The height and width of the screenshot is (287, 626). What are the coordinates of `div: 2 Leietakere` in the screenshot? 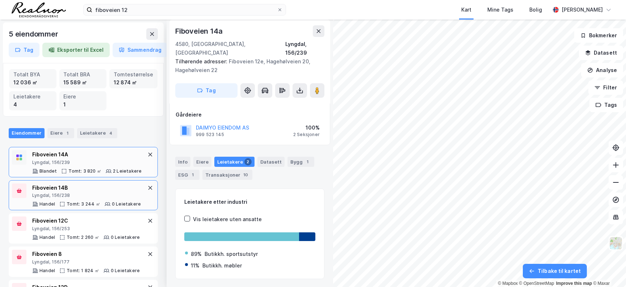 It's located at (127, 171).